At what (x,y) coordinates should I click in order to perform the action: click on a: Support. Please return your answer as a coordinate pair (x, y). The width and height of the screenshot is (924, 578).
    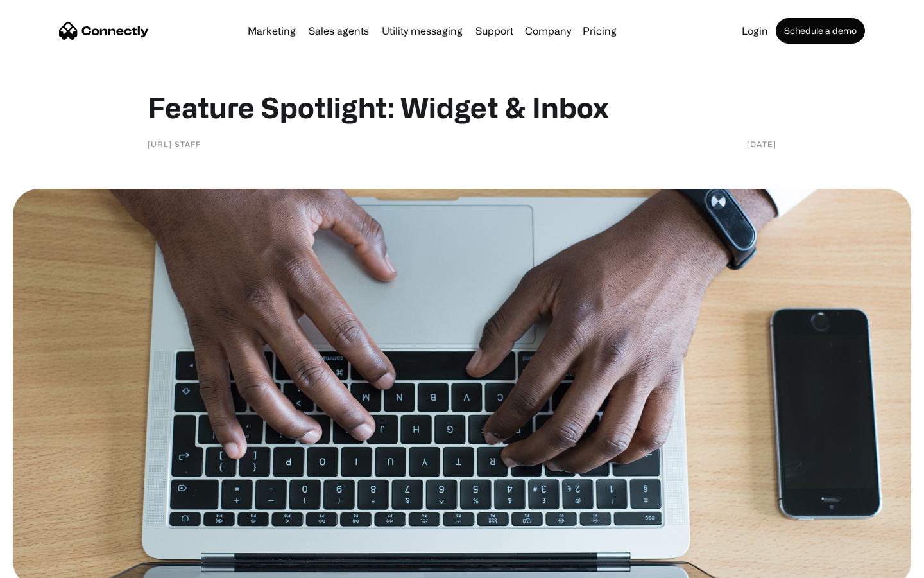
    Looking at the image, I should click on (494, 31).